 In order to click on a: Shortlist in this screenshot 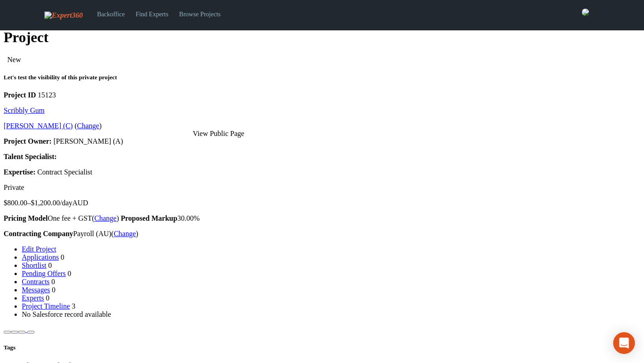, I will do `click(34, 265)`.